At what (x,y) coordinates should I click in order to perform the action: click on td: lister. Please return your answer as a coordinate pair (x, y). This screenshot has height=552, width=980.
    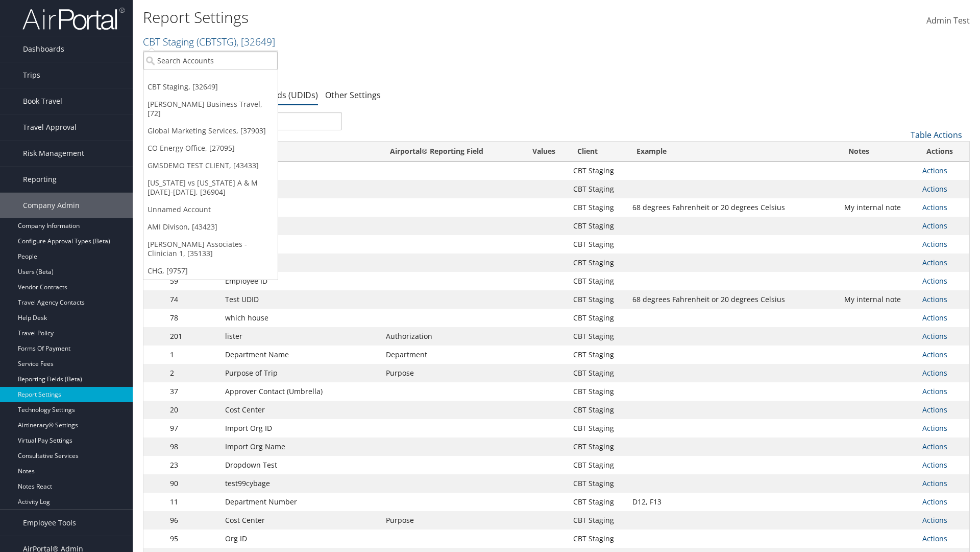
    Looking at the image, I should click on (300, 336).